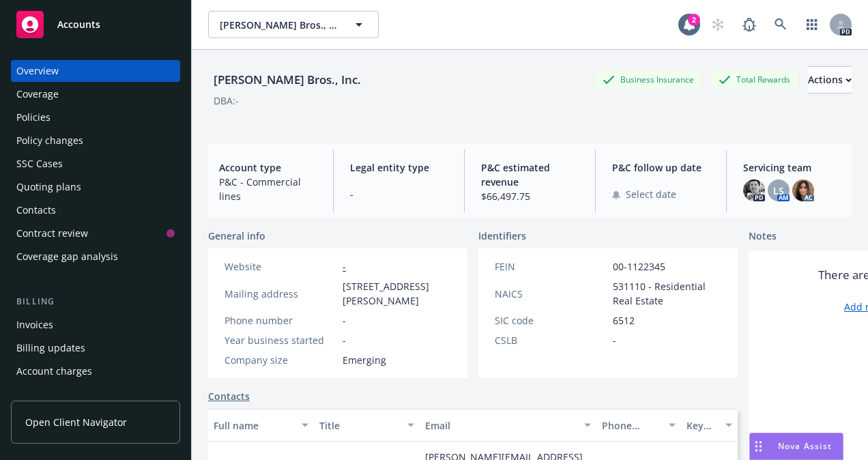  Describe the element at coordinates (34, 118) in the screenshot. I see `div: Policies` at that location.